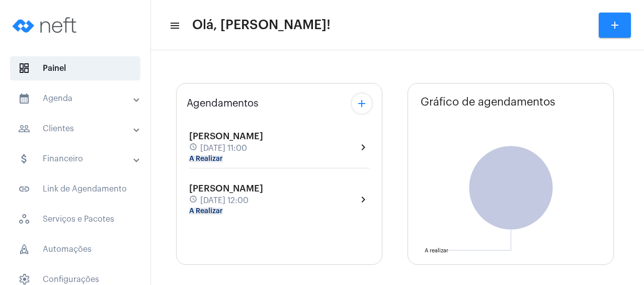 The width and height of the screenshot is (644, 285). I want to click on mat-expansion-panel-header: sidenav iconAgenda, so click(78, 99).